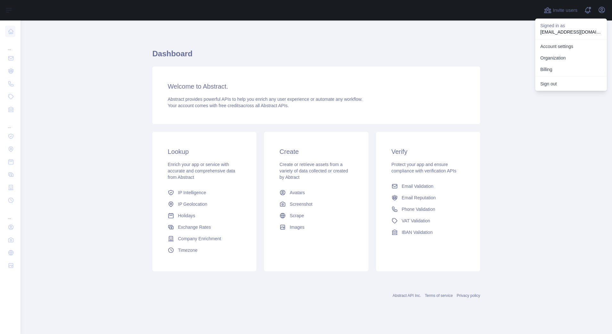 The image size is (612, 334). Describe the element at coordinates (565, 10) in the screenshot. I see `span: Invite users` at that location.